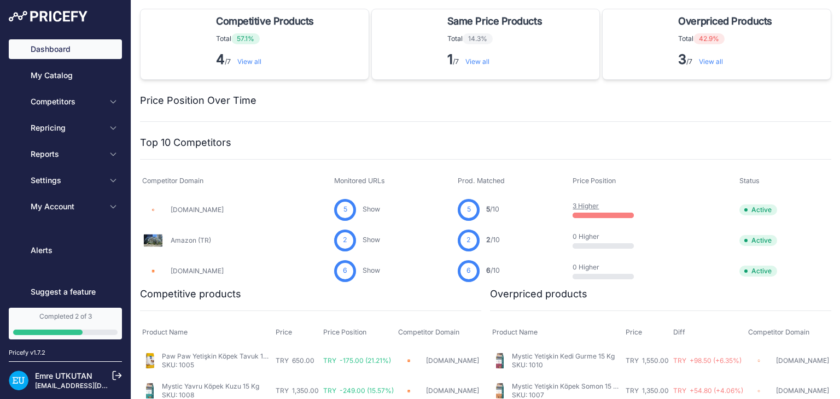  I want to click on nav: Sidebar, so click(65, 171).